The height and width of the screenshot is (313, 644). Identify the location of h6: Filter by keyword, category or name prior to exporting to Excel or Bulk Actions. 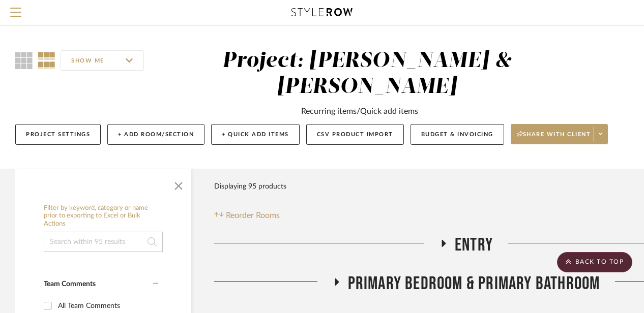
(103, 216).